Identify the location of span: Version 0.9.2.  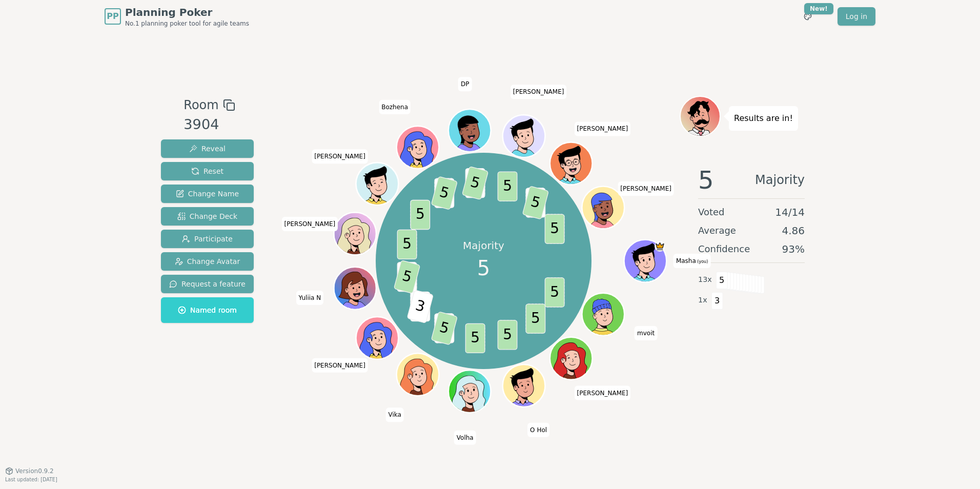
(34, 471).